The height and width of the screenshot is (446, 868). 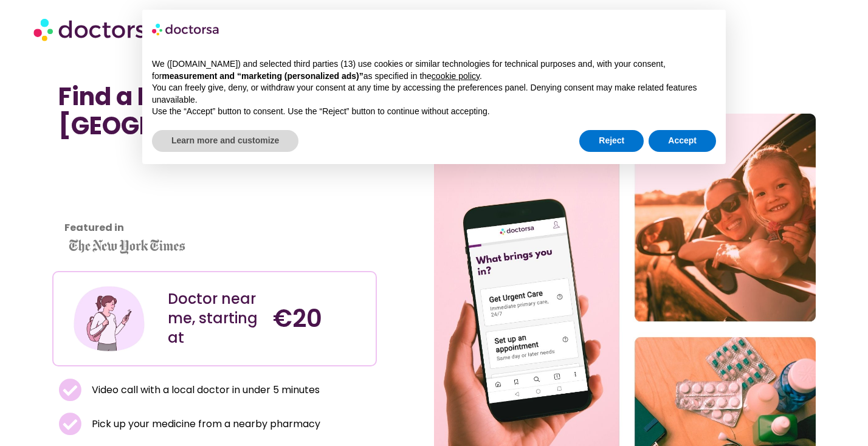 I want to click on span: Video call with a local doctor in under 5 minutes, so click(x=204, y=390).